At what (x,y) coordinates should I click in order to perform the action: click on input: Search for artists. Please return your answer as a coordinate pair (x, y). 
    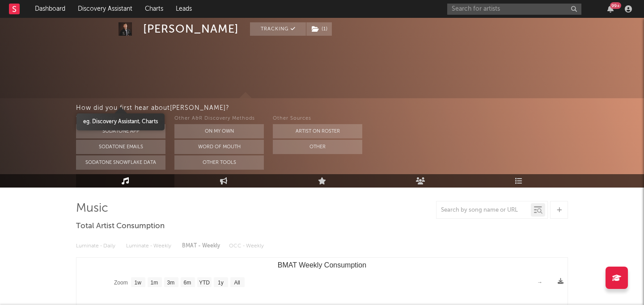
    Looking at the image, I should click on (515, 9).